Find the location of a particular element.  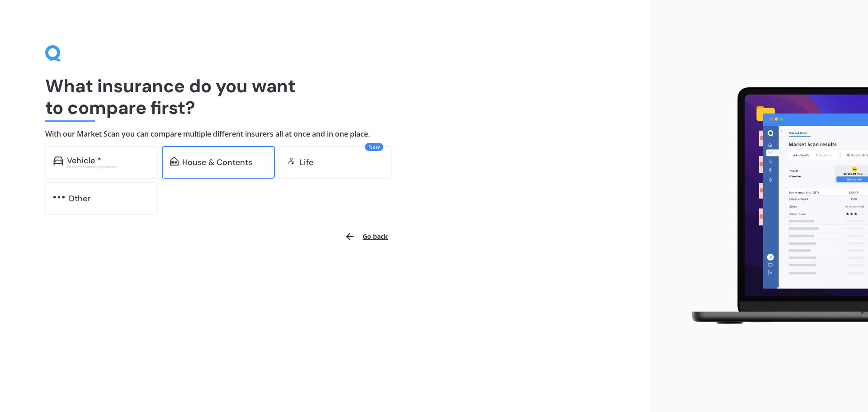

img: life.f720d6a2d7cdcd3ad642.svg is located at coordinates (291, 161).